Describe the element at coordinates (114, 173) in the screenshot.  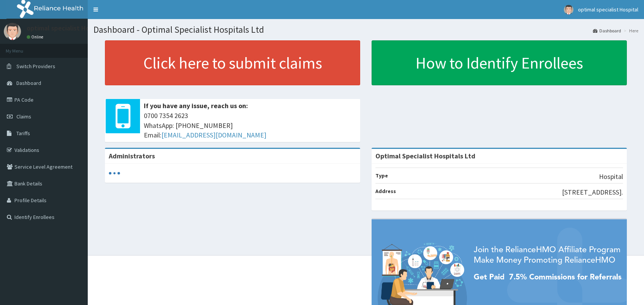
I see `svg: audio-loading` at that location.